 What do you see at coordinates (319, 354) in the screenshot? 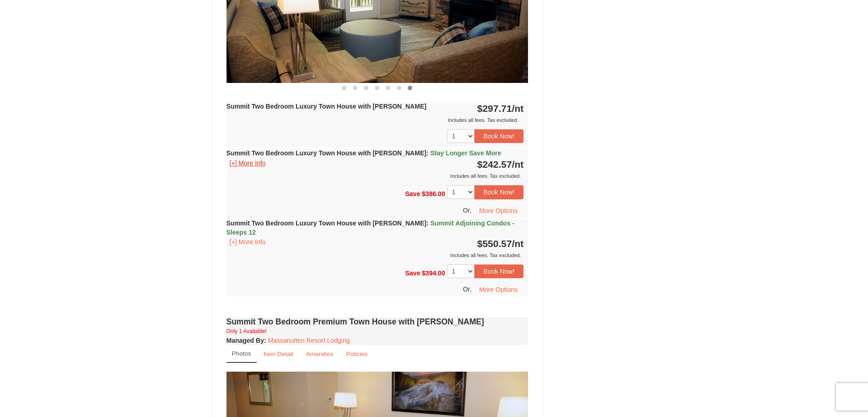
I see `small: Amenities` at bounding box center [319, 354].